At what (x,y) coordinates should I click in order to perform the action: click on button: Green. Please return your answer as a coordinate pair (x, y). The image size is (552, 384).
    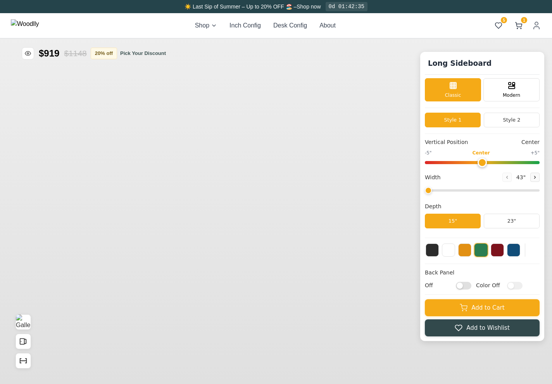
    Looking at the image, I should click on (481, 250).